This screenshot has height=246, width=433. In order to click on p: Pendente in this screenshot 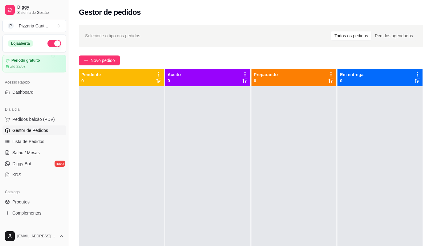, I will do `click(91, 75)`.